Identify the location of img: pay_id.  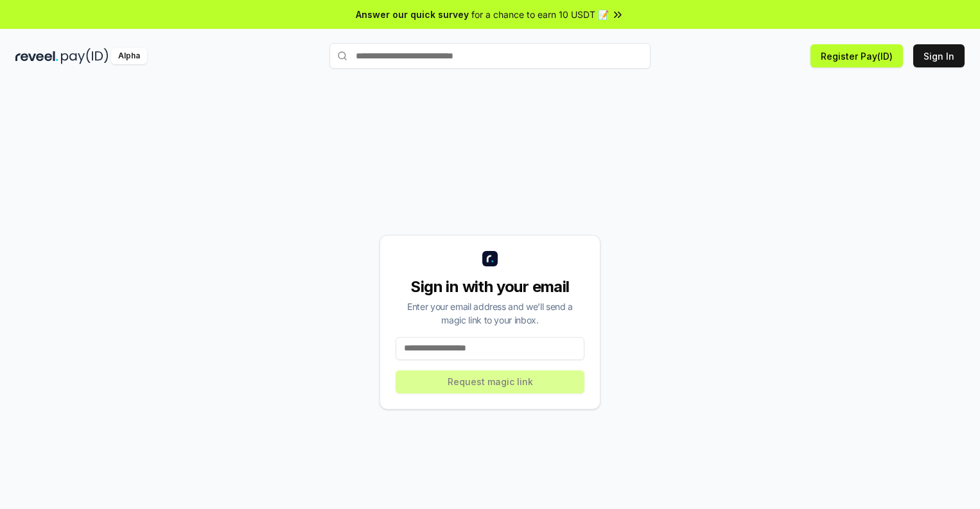
(85, 56).